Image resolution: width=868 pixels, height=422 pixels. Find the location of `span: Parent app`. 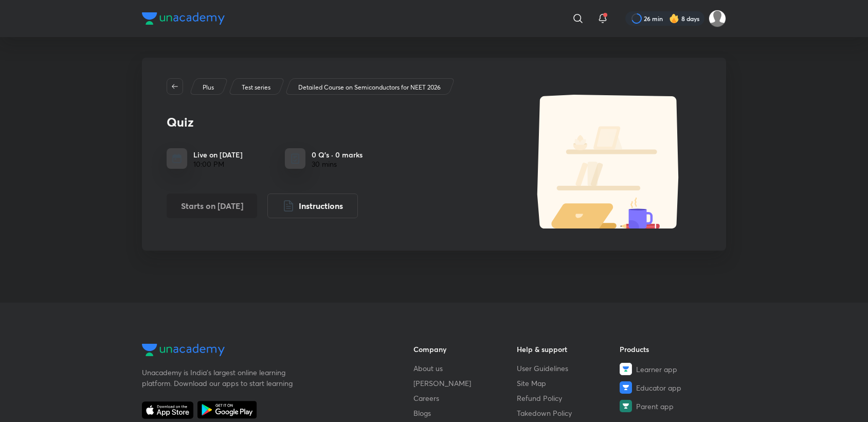

span: Parent app is located at coordinates (655, 406).